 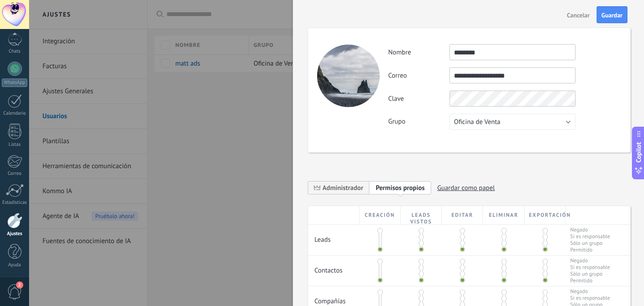 I want to click on div: Creación, so click(x=380, y=215).